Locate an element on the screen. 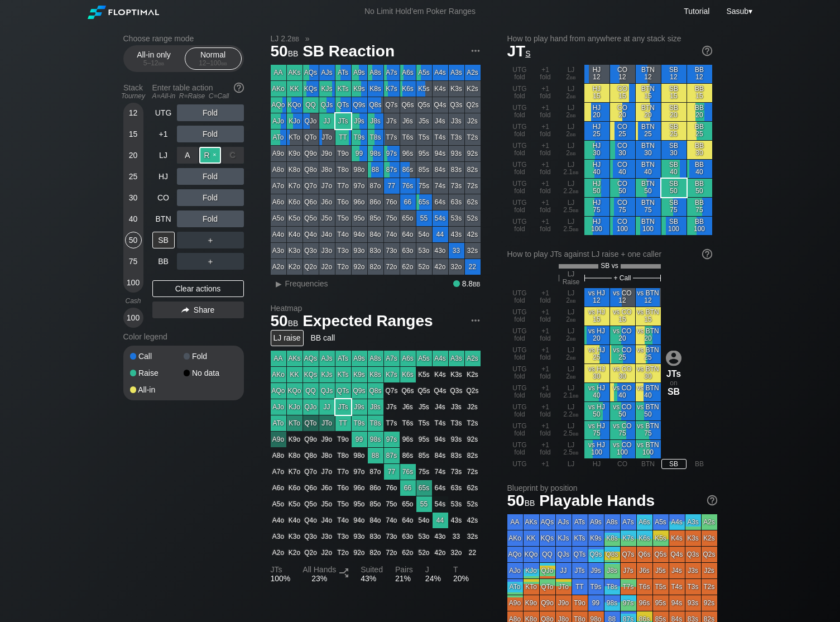  div: Q5o is located at coordinates (311, 219).